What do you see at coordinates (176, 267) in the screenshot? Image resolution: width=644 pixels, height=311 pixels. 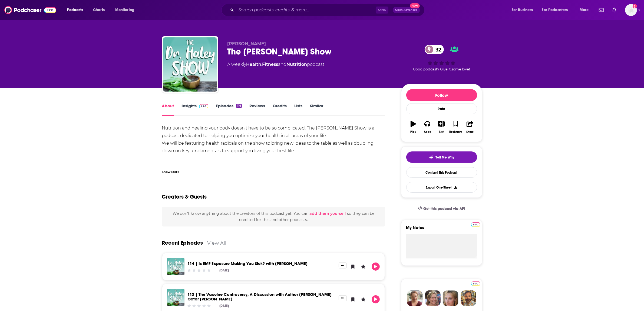 I see `img: 114 | Is EMF Exposure Making You Sick? with Arthur Menard DeCalenge` at bounding box center [176, 267].